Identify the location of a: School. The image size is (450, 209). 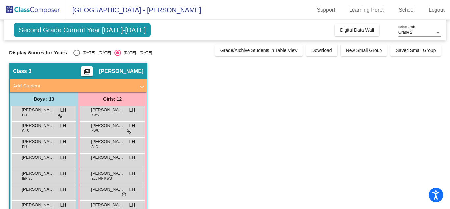
(407, 10).